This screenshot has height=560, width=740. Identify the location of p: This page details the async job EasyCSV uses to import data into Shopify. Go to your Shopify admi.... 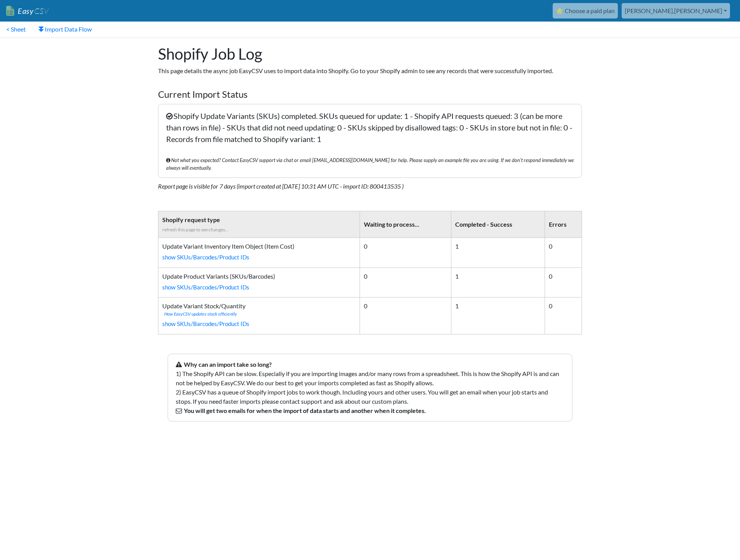
(370, 71).